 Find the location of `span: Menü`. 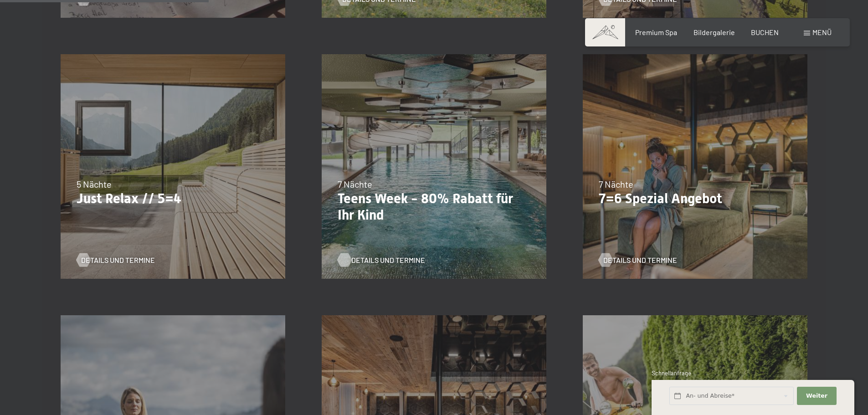

span: Menü is located at coordinates (822, 32).